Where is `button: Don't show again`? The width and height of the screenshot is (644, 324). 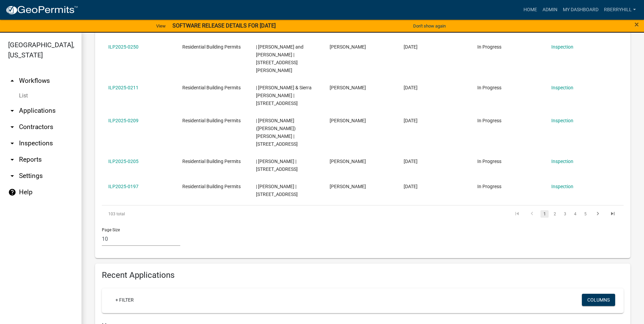 button: Don't show again is located at coordinates (429, 26).